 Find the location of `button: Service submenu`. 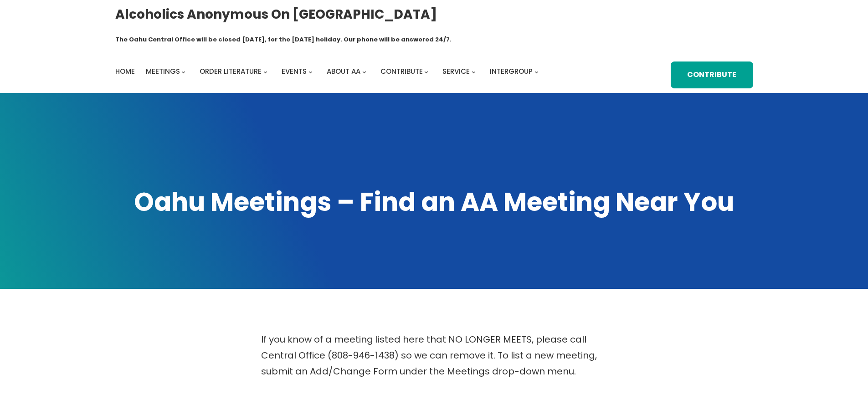

button: Service submenu is located at coordinates (474, 72).